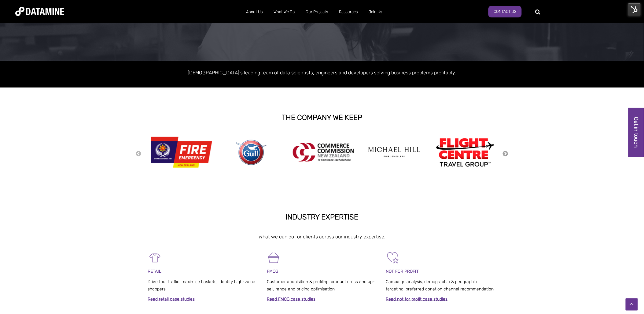 The height and width of the screenshot is (314, 644). Describe the element at coordinates (375, 12) in the screenshot. I see `a: Join Us` at that location.